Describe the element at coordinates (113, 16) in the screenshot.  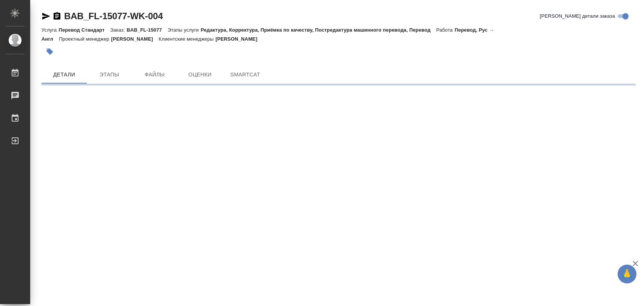
I see `a: BAB_FL-15077-WK-004` at that location.